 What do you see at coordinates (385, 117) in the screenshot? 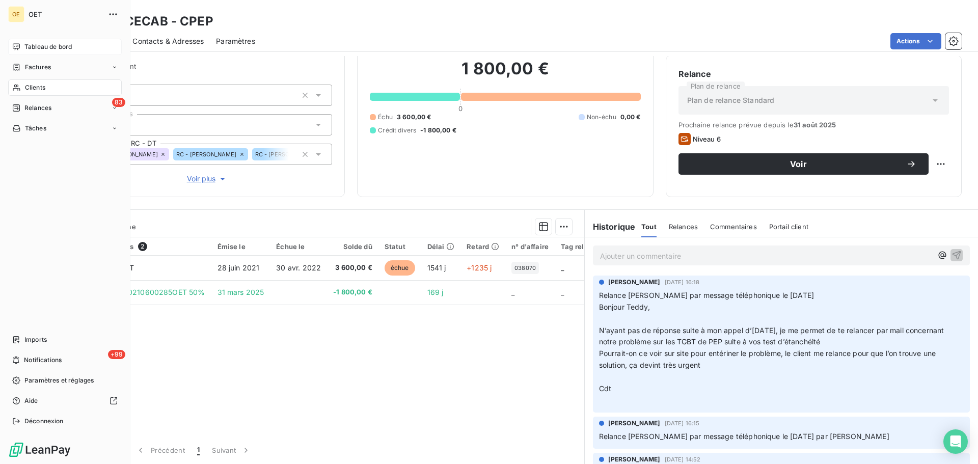
I see `span: Échu` at bounding box center [385, 117].